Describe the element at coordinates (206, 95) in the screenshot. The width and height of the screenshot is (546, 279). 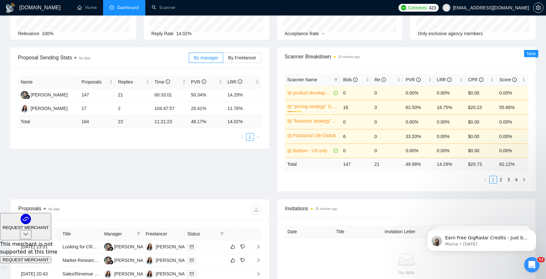
I see `td: 50.34%` at that location.